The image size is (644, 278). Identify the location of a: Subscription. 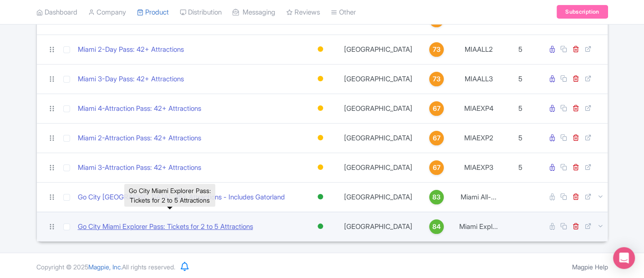
(582, 12).